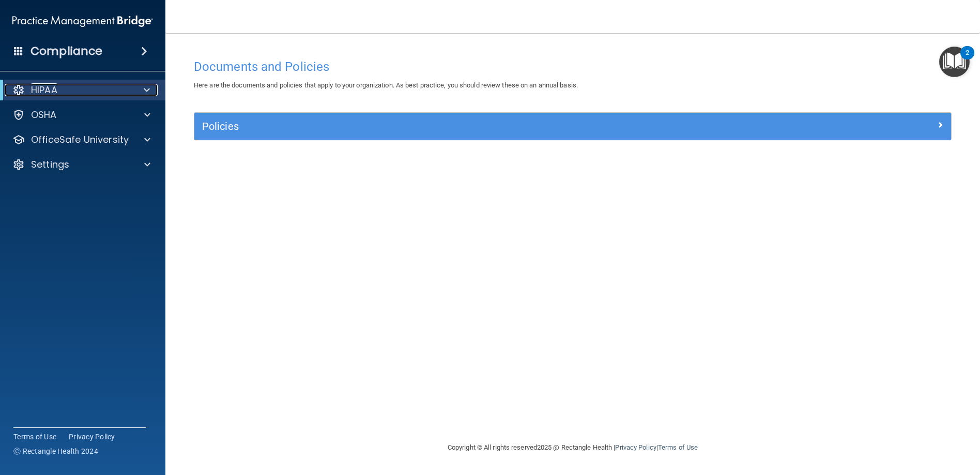  What do you see at coordinates (81, 165) in the screenshot?
I see `a: Settings` at bounding box center [81, 165].